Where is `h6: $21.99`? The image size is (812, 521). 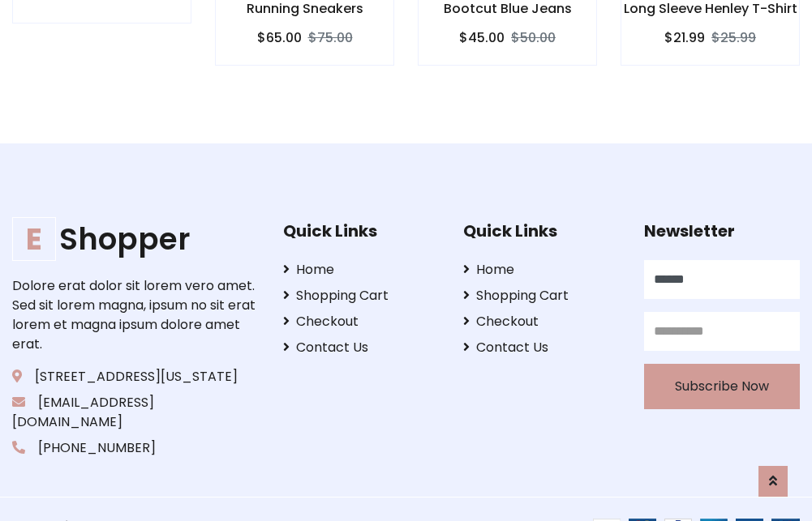 h6: $21.99 is located at coordinates (685, 37).